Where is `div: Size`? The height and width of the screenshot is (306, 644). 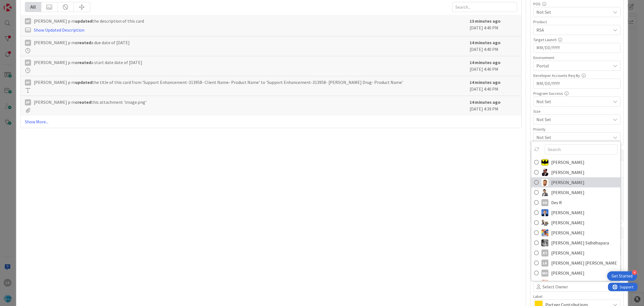
div: Size is located at coordinates (577, 111).